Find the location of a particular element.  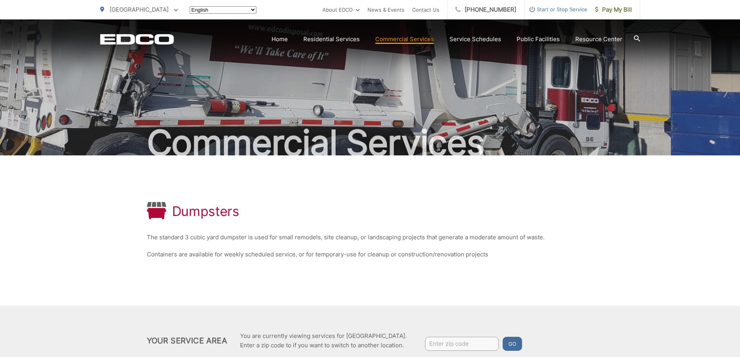

h1: Dumpsters is located at coordinates (206, 211).